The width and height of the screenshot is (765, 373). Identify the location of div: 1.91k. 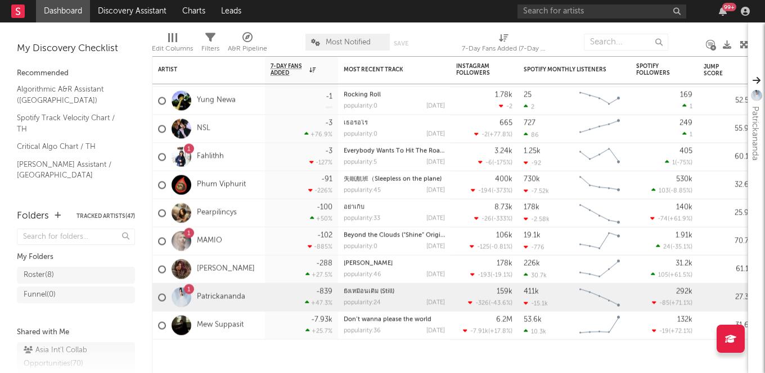
(684, 235).